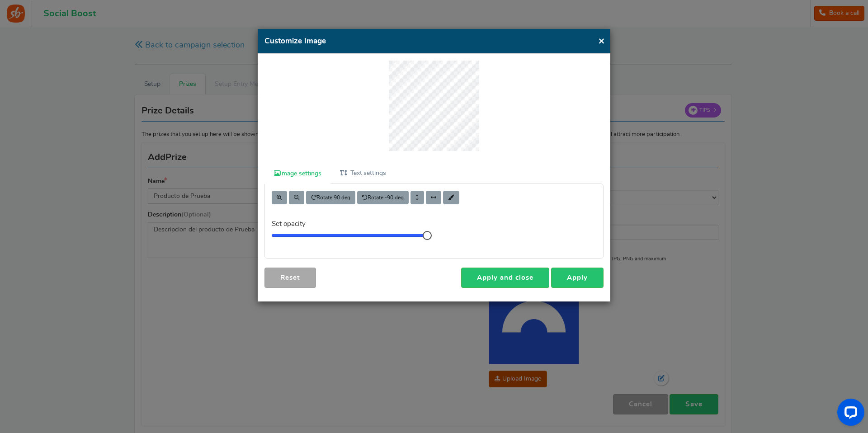  What do you see at coordinates (279, 197) in the screenshot?
I see `button: Zoom in` at bounding box center [279, 197].